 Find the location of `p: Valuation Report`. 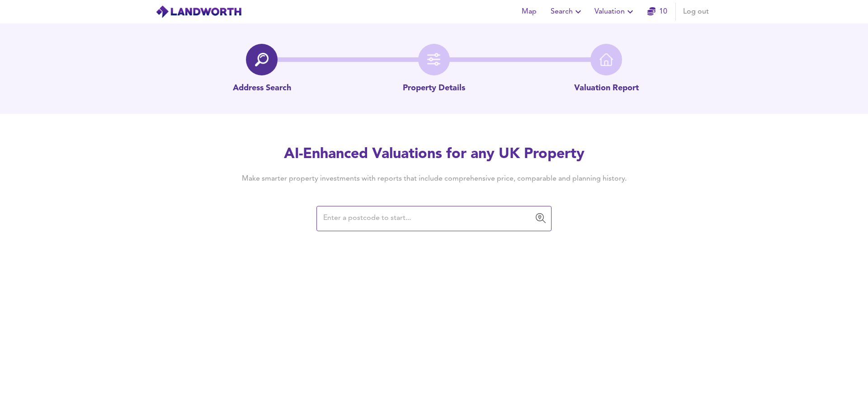

p: Valuation Report is located at coordinates (607, 89).